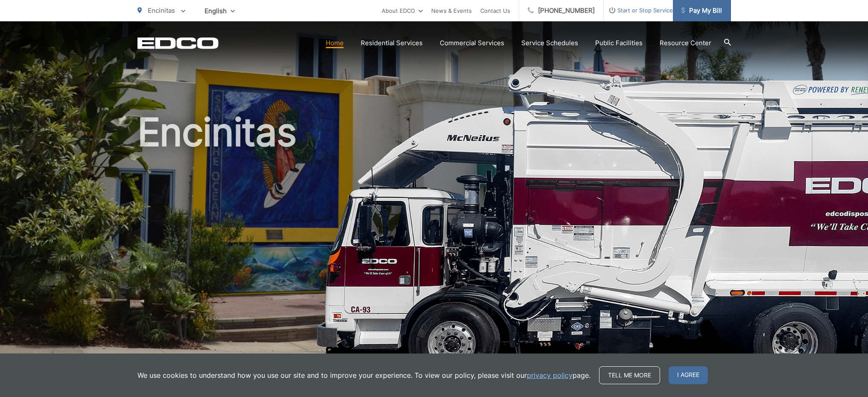 The image size is (868, 397). Describe the element at coordinates (434, 245) in the screenshot. I see `h1: Encinitas` at that location.